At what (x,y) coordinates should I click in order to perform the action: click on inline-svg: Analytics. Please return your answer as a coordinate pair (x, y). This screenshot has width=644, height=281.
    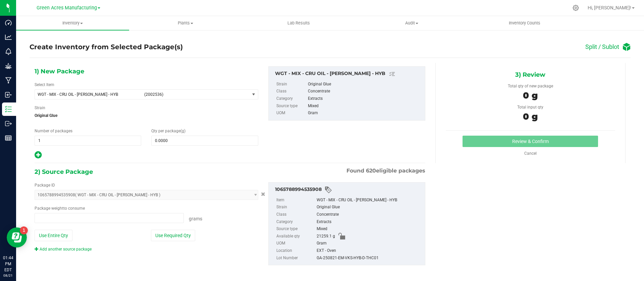
    Looking at the image, I should click on (8, 37).